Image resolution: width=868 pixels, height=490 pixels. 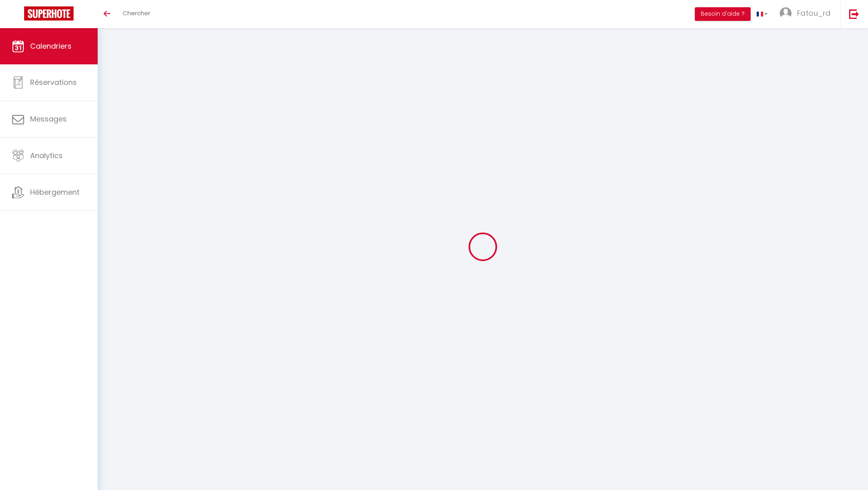 What do you see at coordinates (50, 46) in the screenshot?
I see `span: Calendriers` at bounding box center [50, 46].